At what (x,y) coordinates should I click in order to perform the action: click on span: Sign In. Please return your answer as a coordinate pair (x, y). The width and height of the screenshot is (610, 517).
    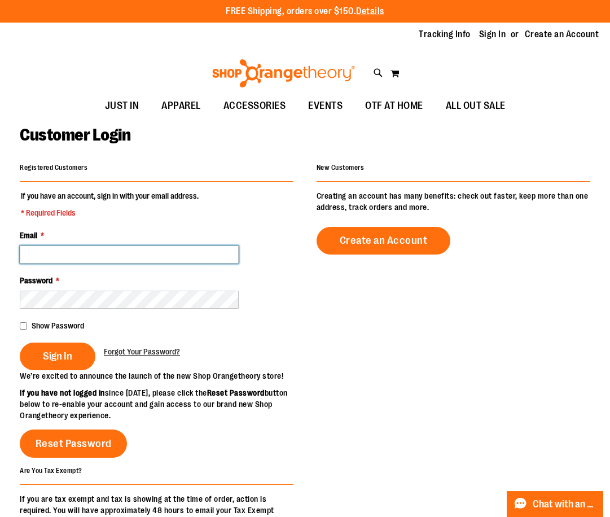
    Looking at the image, I should click on (58, 356).